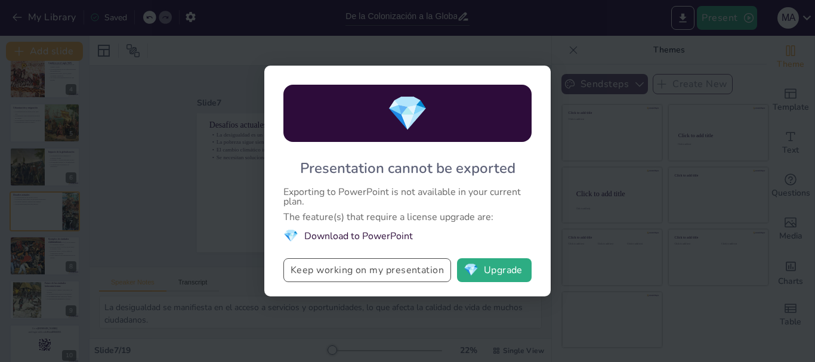 The height and width of the screenshot is (362, 815). Describe the element at coordinates (407, 197) in the screenshot. I see `div: Exporting to PowerPoint is not available in your current plan.` at that location.